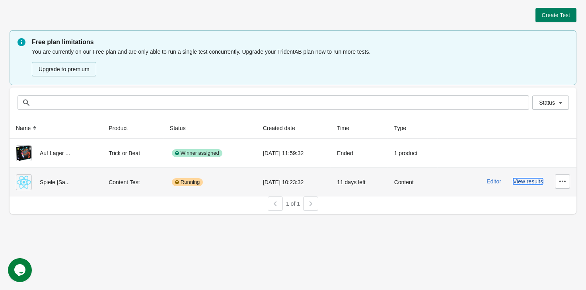 The width and height of the screenshot is (586, 290). I want to click on div: Content, so click(413, 182).